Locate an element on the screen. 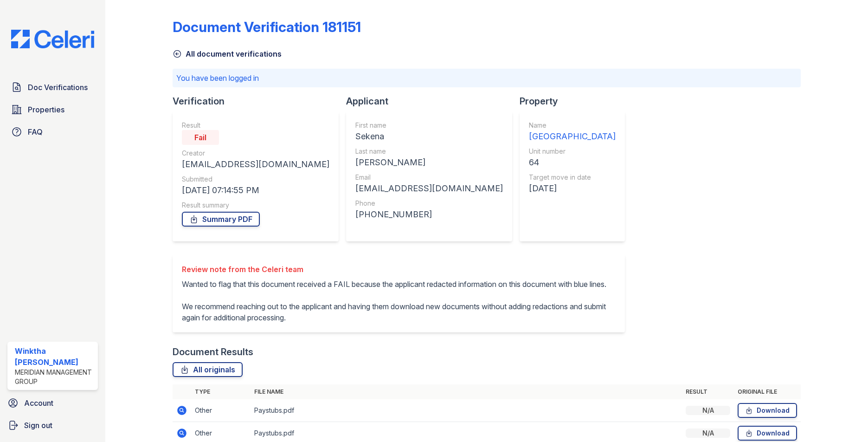 The width and height of the screenshot is (868, 442). div: Result summary is located at coordinates (256, 206).